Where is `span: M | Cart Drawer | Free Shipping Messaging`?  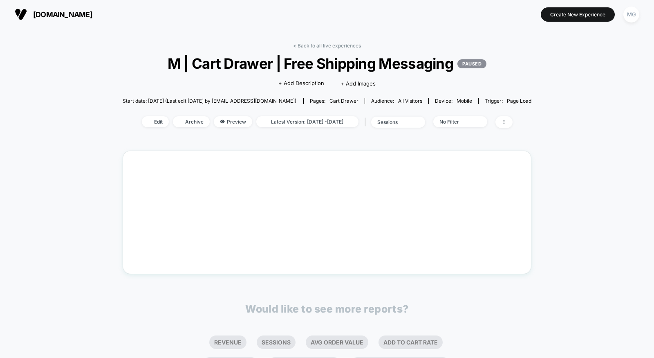 span: M | Cart Drawer | Free Shipping Messaging is located at coordinates (327, 63).